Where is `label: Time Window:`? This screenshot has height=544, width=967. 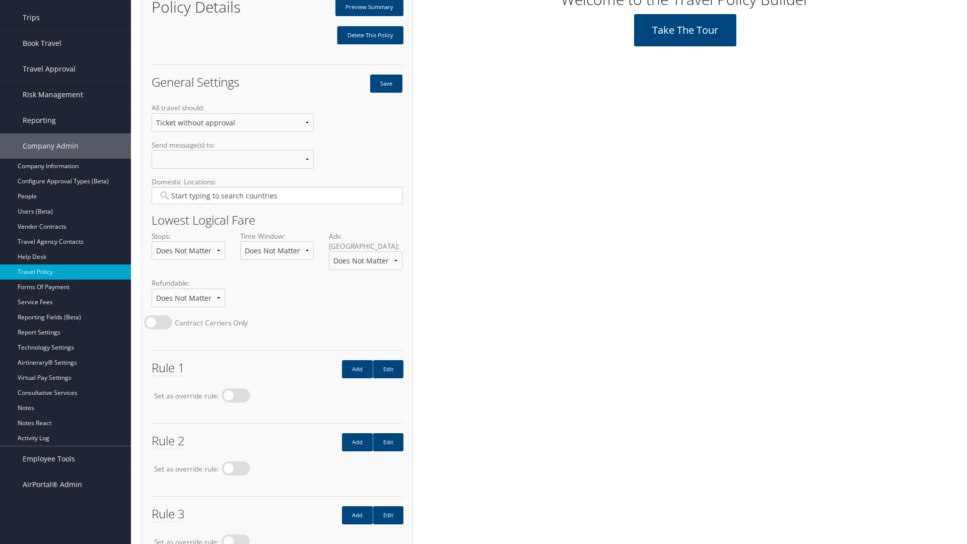 label: Time Window: is located at coordinates (277, 249).